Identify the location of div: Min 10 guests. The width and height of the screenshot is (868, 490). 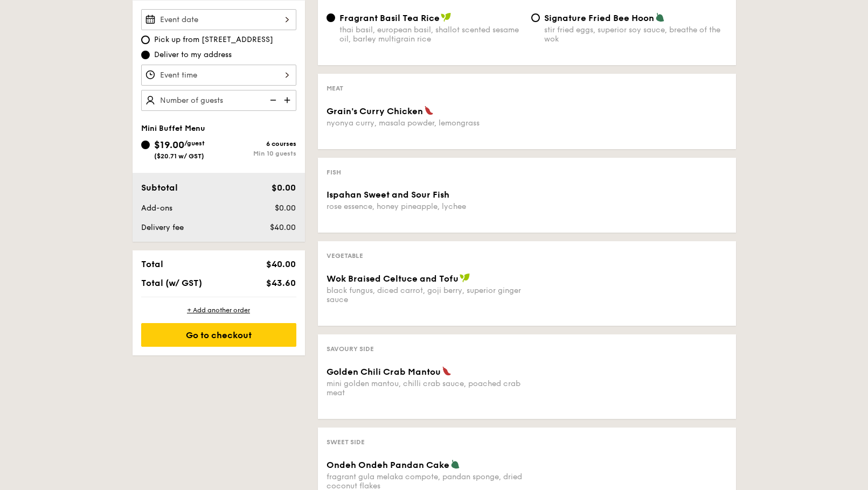
(258, 154).